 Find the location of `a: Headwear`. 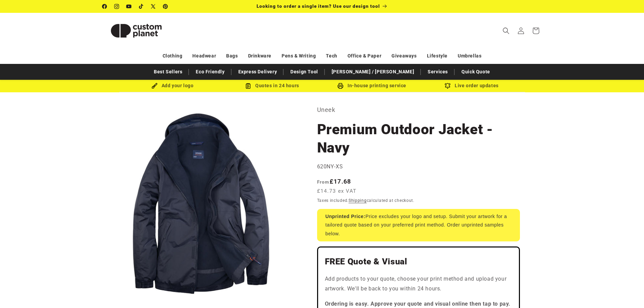

a: Headwear is located at coordinates (204, 56).